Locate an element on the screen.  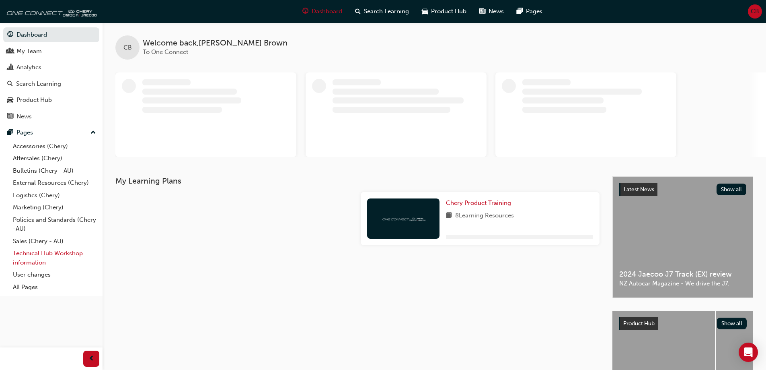
a: External Resources (Chery) is located at coordinates (54, 183).